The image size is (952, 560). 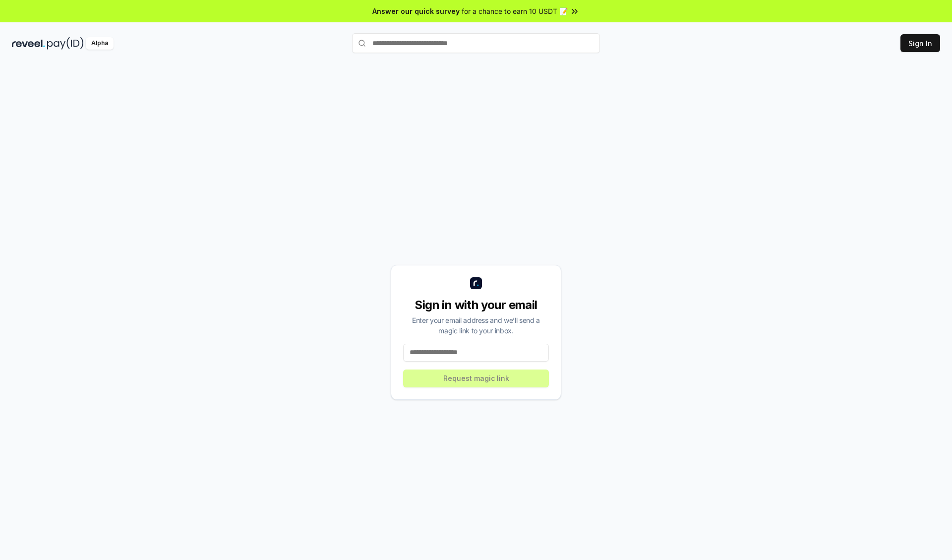 I want to click on img: reveel_dark, so click(x=29, y=43).